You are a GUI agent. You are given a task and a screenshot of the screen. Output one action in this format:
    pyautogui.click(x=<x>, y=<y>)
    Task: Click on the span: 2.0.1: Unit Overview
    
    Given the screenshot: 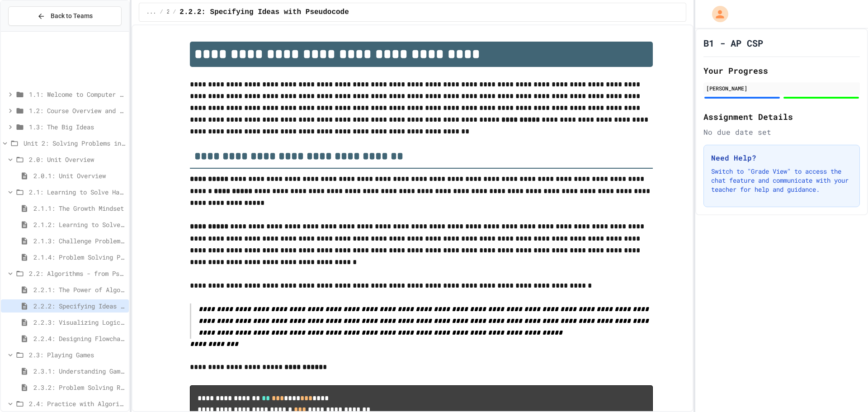 What is the action you would take?
    pyautogui.click(x=79, y=175)
    